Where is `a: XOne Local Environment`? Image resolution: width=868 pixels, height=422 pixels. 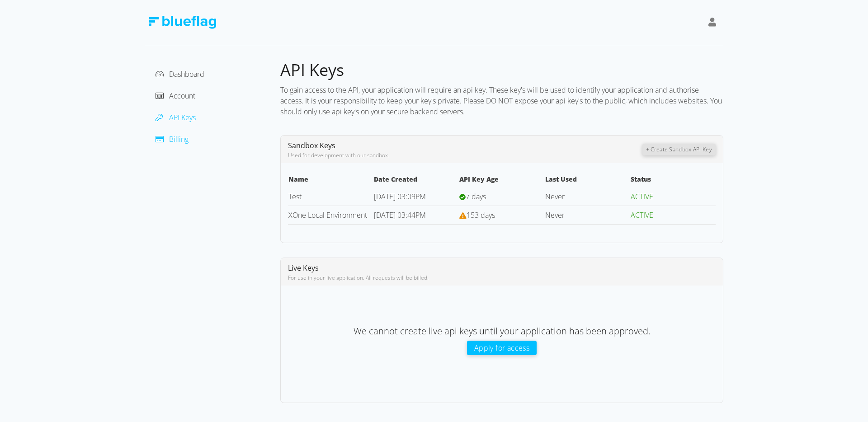 a: XOne Local Environment is located at coordinates (328, 215).